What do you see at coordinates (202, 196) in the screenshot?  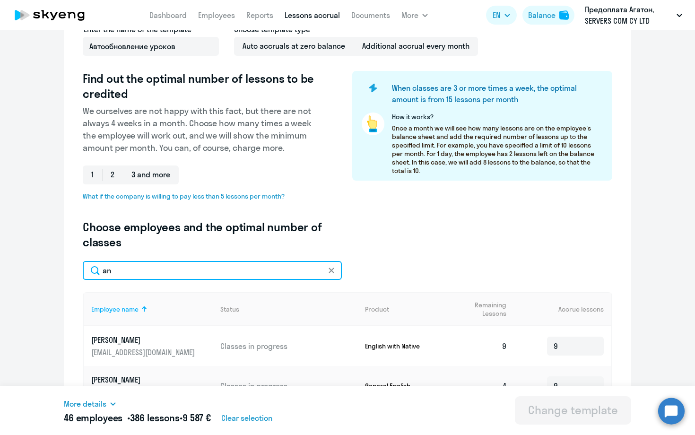 I see `span: What if the company is willing to pay less than 5 lessons per month?` at bounding box center [202, 196].